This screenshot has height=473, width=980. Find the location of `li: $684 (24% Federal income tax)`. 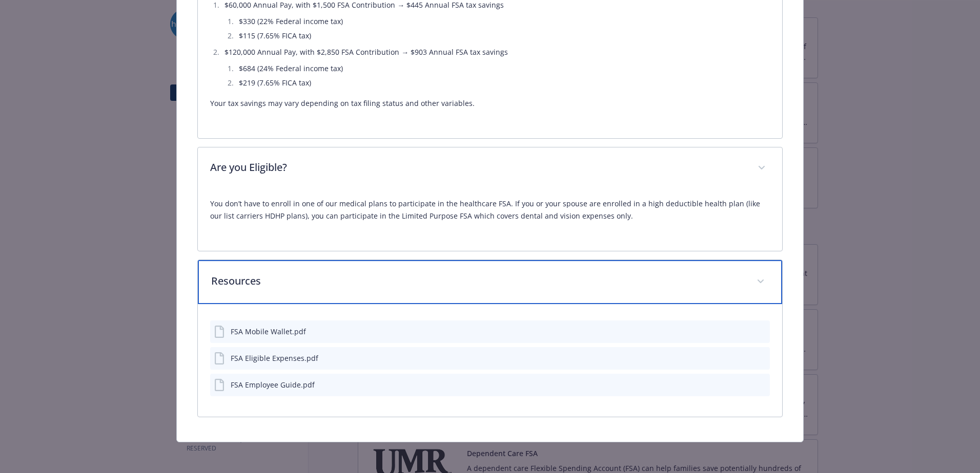

li: $684 (24% Federal income tax) is located at coordinates (503, 69).